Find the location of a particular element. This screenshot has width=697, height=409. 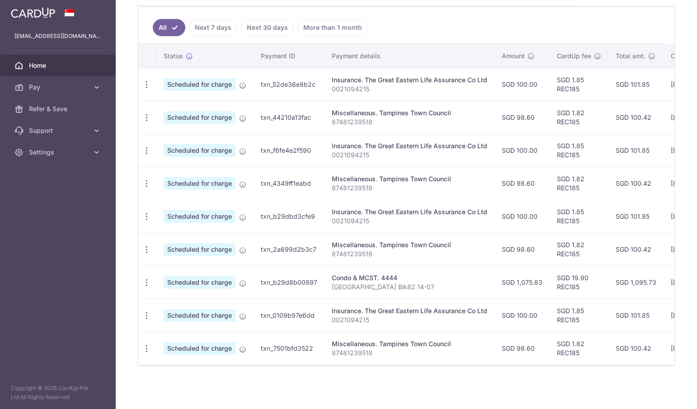

td: txn_f6fe4e2f590 is located at coordinates (289, 150).